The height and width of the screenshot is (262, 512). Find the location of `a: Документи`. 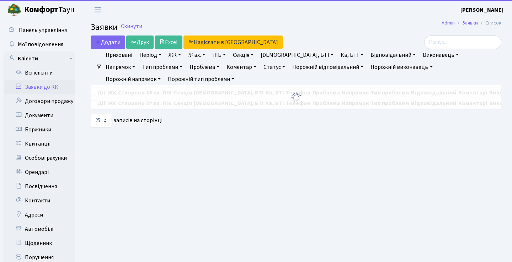

a: Документи is located at coordinates (39, 116).